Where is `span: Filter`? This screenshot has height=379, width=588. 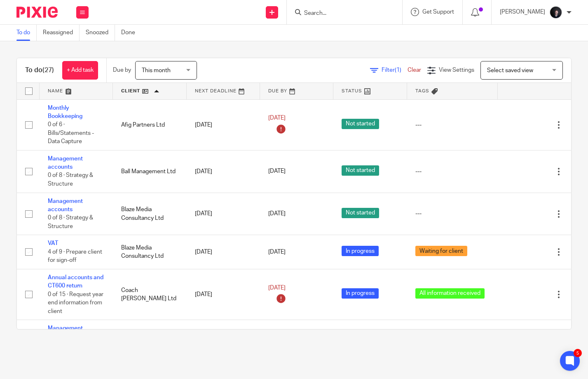
span: Filter is located at coordinates (394, 70).